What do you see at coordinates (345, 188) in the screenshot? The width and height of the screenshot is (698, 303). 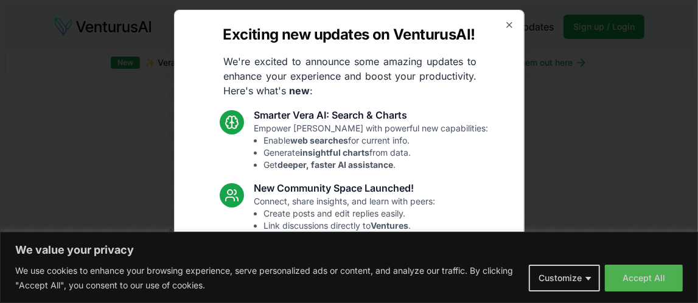 I see `h3: New Community Space Launched!` at bounding box center [345, 188].